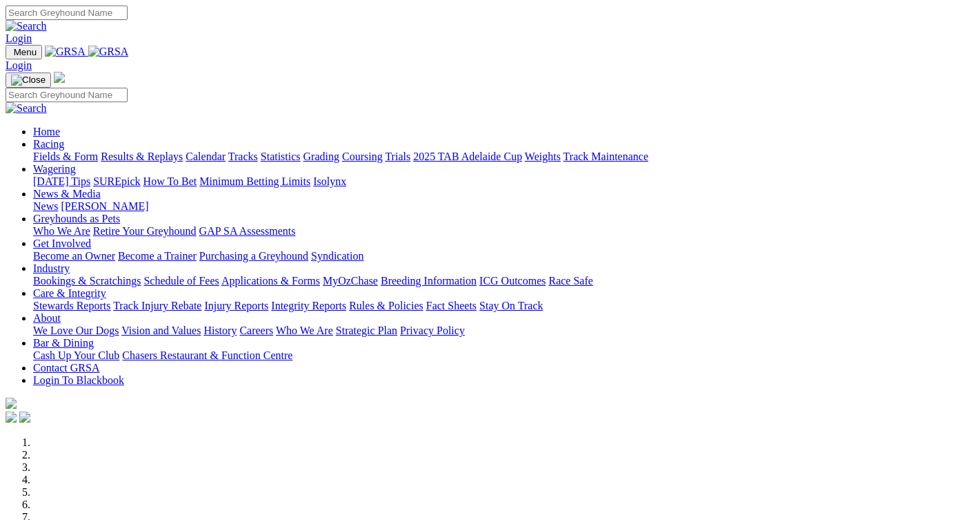  Describe the element at coordinates (181, 280) in the screenshot. I see `a: Schedule of Fees` at that location.